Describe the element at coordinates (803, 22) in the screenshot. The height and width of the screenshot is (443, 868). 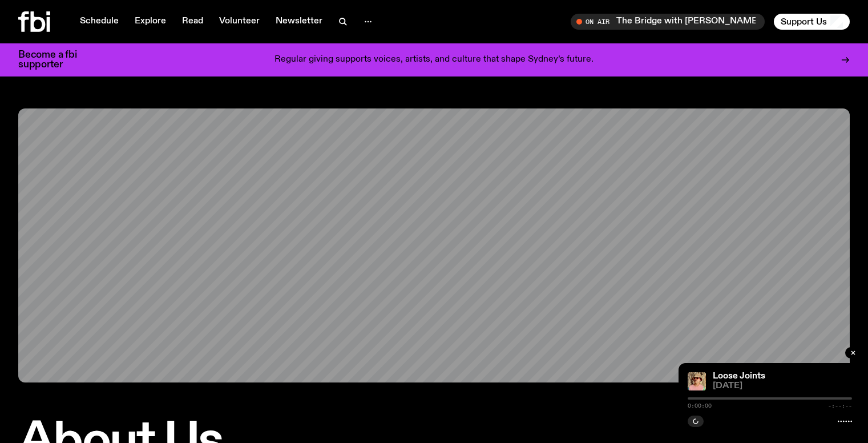
I see `span: Support Us` at that location.